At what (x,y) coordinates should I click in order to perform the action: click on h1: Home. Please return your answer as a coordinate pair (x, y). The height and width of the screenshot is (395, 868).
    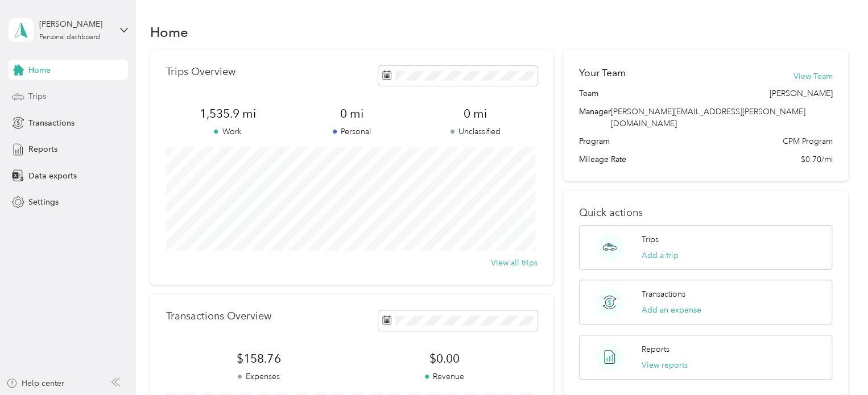
    Looking at the image, I should click on (169, 32).